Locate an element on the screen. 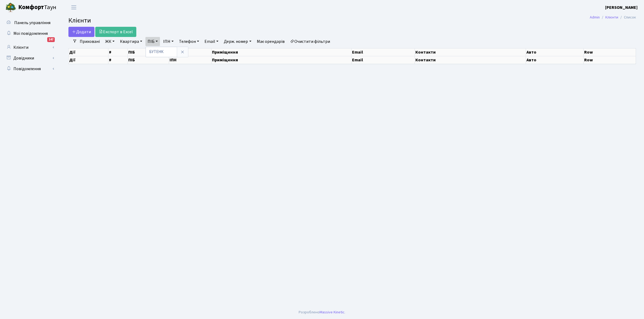 The width and height of the screenshot is (644, 319). span: Клієнти is located at coordinates (80, 21).